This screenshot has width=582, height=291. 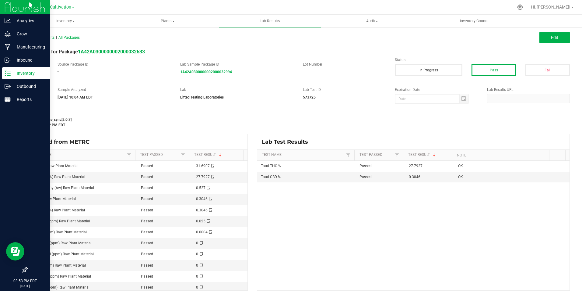 I want to click on span: Synced from METRC, so click(x=63, y=142).